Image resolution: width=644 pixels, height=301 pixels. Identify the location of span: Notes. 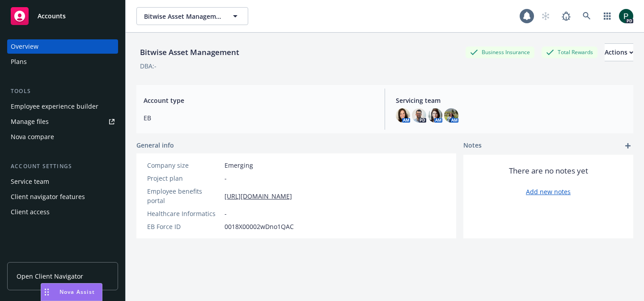
(472, 146).